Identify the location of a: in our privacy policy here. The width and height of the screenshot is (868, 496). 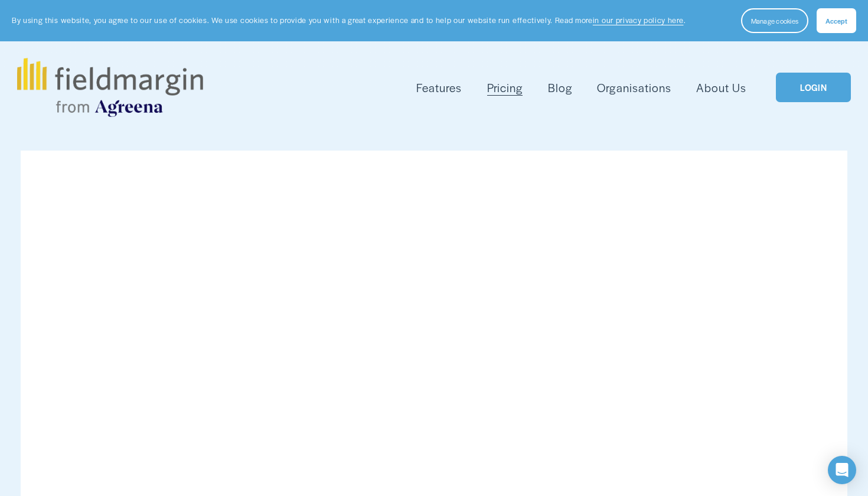
(638, 20).